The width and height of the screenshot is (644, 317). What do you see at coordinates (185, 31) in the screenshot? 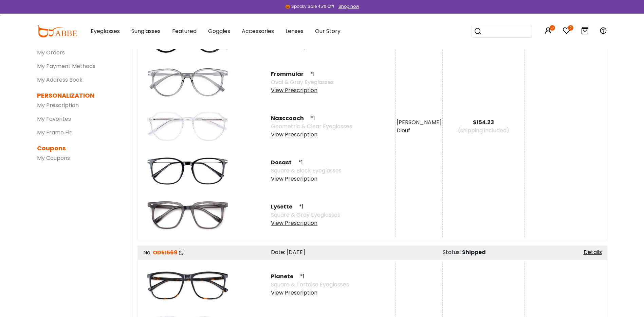
I see `span: Featured` at bounding box center [185, 31].